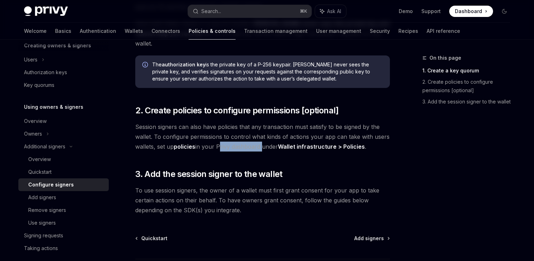 The image size is (534, 261). I want to click on div: Key quorums, so click(39, 85).